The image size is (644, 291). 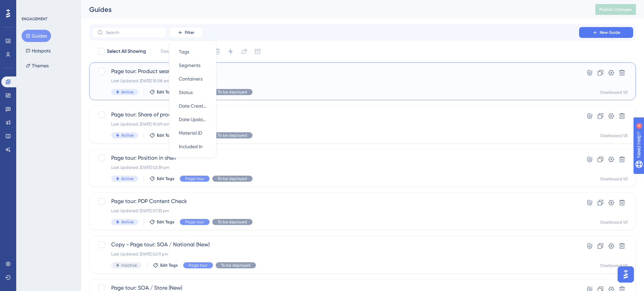 What do you see at coordinates (610, 33) in the screenshot?
I see `span: New Guide` at bounding box center [610, 33].